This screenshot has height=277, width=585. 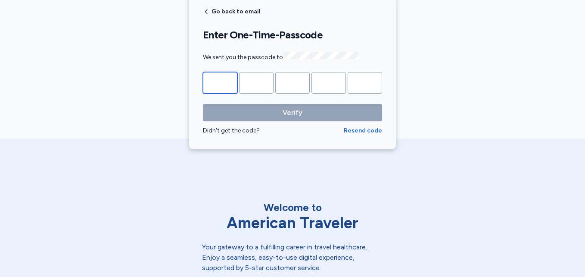 I want to click on button: Go back to email, so click(x=231, y=12).